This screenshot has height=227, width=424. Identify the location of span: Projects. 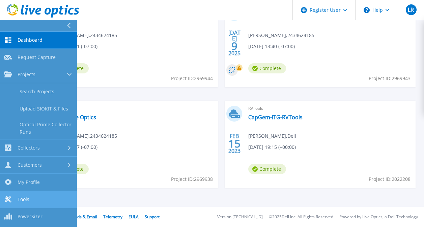
(26, 75).